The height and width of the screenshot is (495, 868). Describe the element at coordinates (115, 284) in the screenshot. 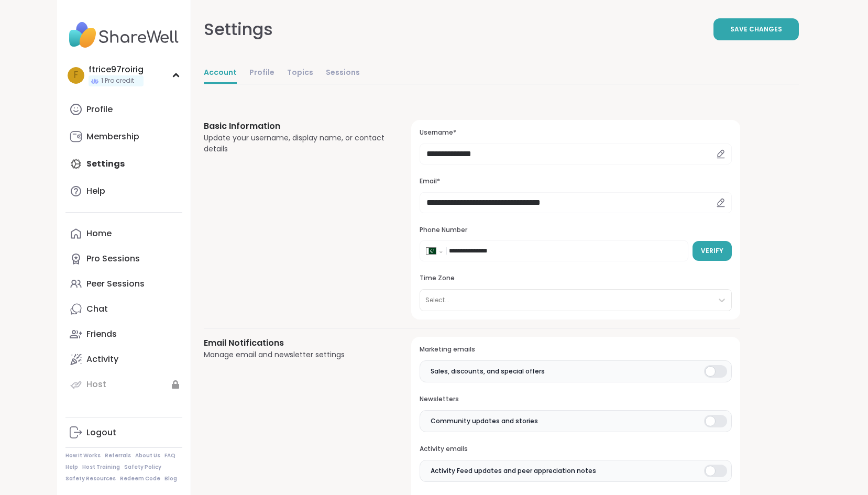

I see `div: Peer Sessions` at that location.